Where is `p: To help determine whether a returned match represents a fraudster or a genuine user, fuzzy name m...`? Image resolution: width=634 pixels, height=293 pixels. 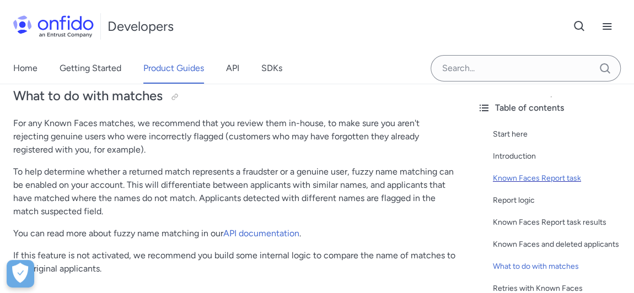
p: To help determine whether a returned match represents a fraudster or a genuine user, fuzzy name m... is located at coordinates (234, 192).